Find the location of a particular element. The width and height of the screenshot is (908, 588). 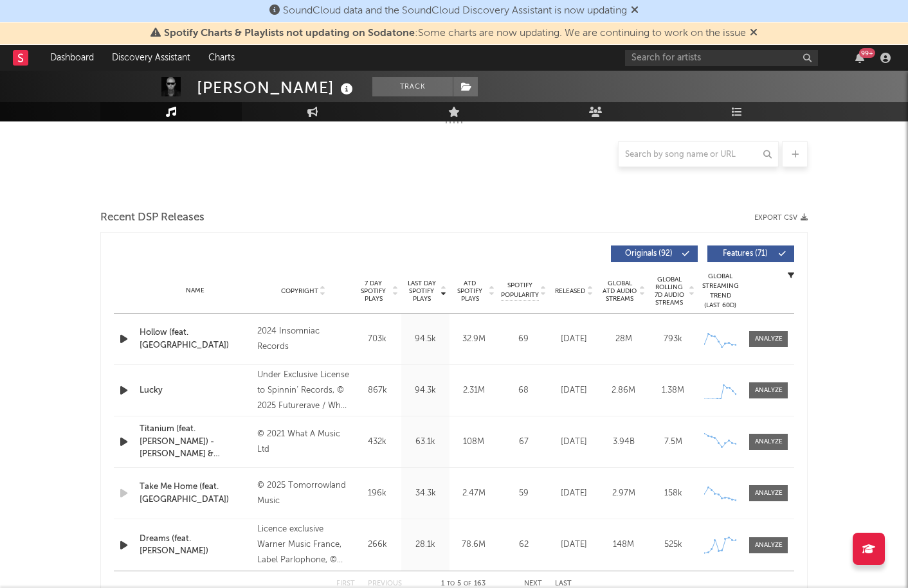

div: 525k is located at coordinates (673, 545).